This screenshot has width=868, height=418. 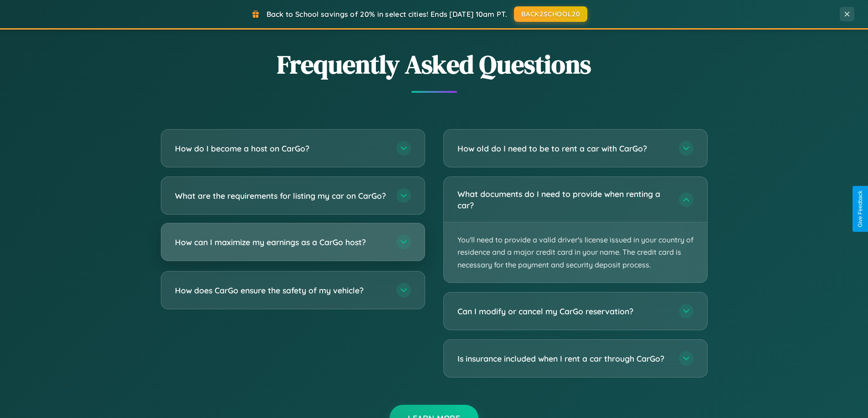 What do you see at coordinates (281, 290) in the screenshot?
I see `h3: How does CarGo ensure the safety of my vehicle?` at bounding box center [281, 290].